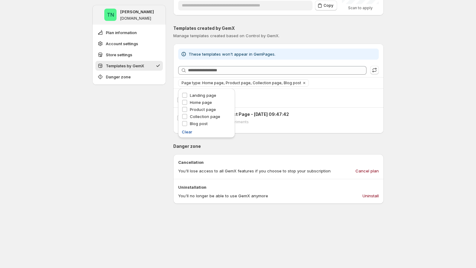  I want to click on button: Danger zone, so click(129, 77).